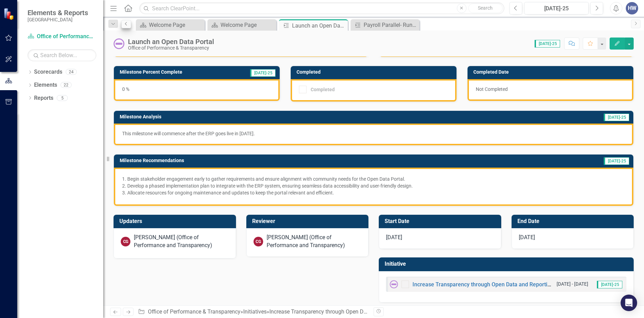 This screenshot has height=318, width=644. Describe the element at coordinates (45, 85) in the screenshot. I see `a: Elements` at that location.